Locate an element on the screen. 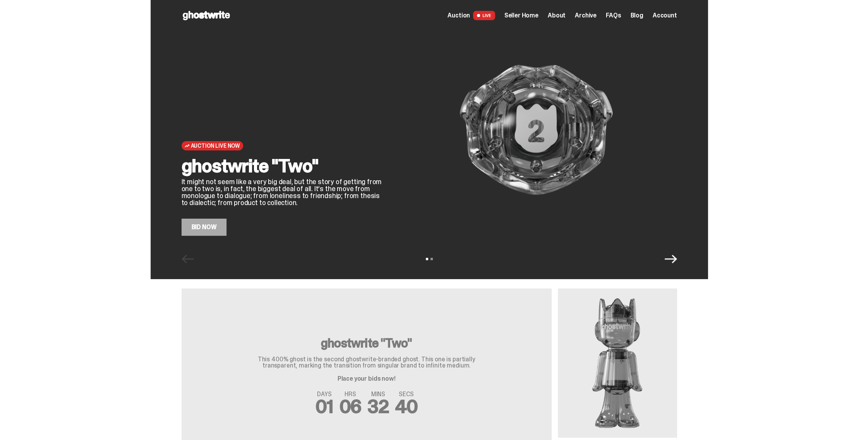 This screenshot has width=864, height=440. span: Archive is located at coordinates (586, 15).